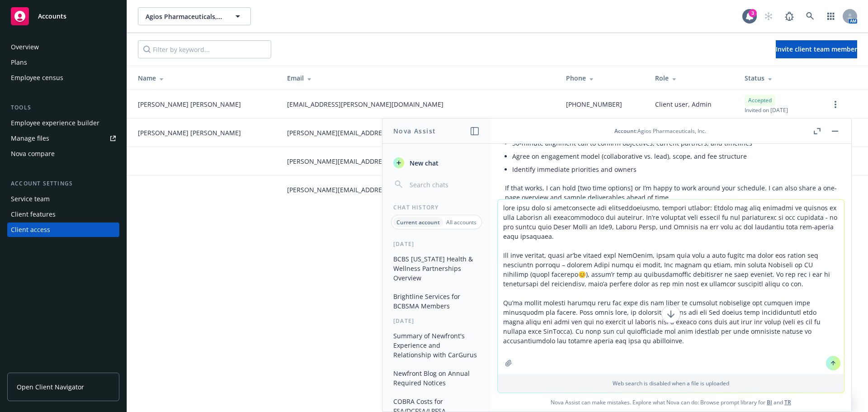 The image size is (868, 412). What do you see at coordinates (414, 131) in the screenshot?
I see `h1: Nova Assist` at bounding box center [414, 131].